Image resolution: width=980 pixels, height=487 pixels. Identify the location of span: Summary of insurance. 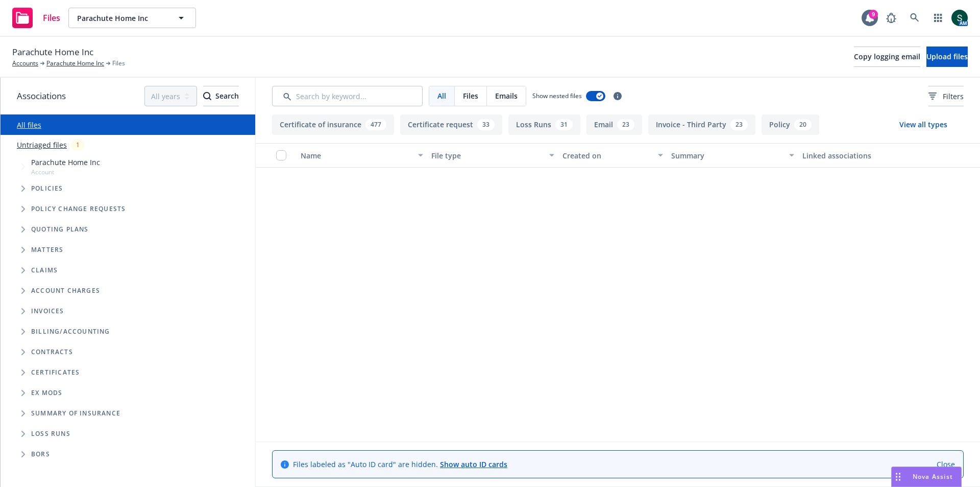
(75, 413).